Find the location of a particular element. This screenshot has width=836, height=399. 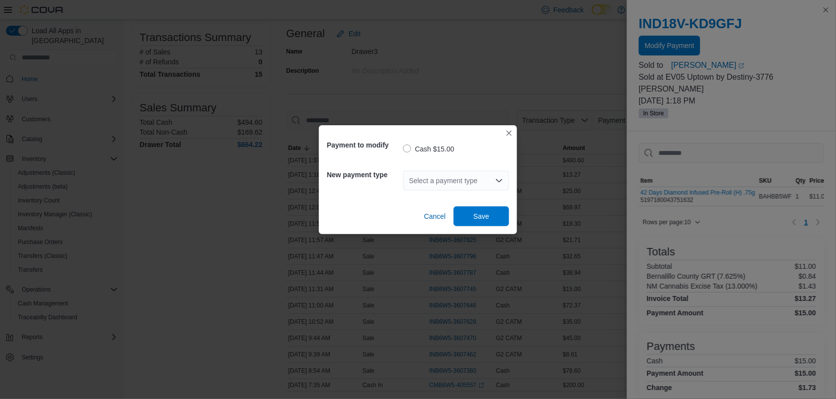

h5: Payment to modify is located at coordinates (364, 145).